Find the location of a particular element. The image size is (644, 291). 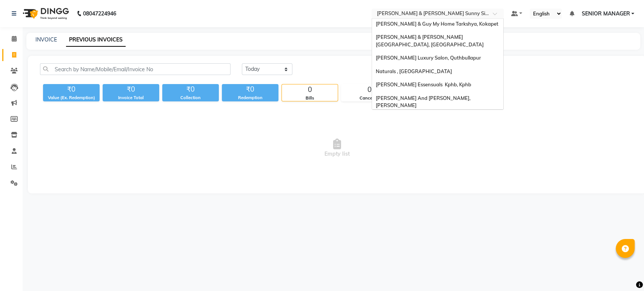

div: Collection is located at coordinates (191, 98).